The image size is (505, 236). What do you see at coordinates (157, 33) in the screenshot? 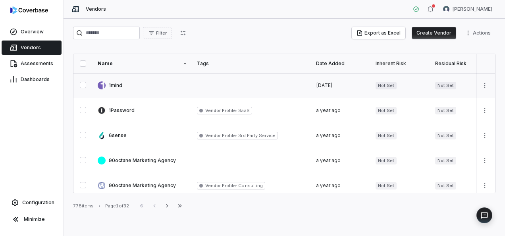
I see `button: Filter` at bounding box center [157, 33].